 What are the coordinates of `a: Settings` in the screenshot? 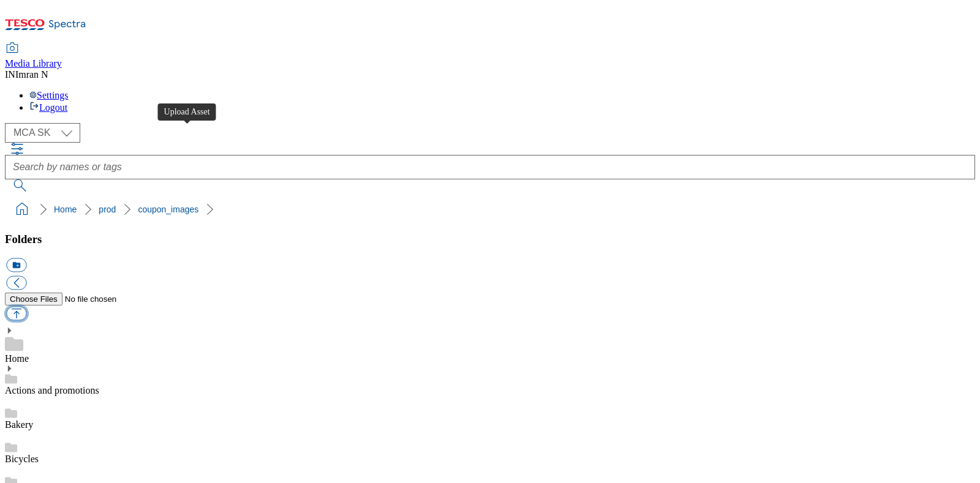 It's located at (49, 95).